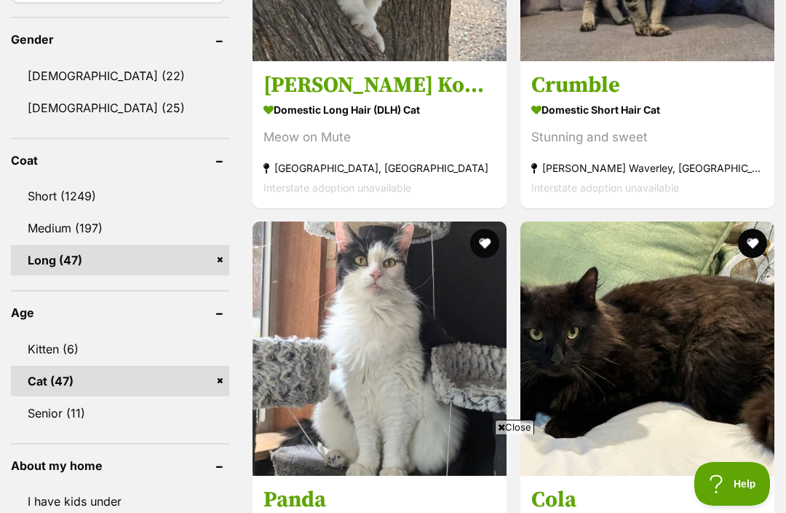 The width and height of the screenshot is (786, 513). What do you see at coordinates (120, 39) in the screenshot?
I see `header: Gender` at bounding box center [120, 39].